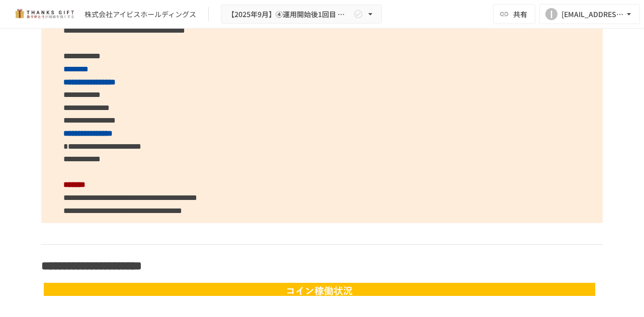 Image resolution: width=644 pixels, height=317 pixels. Describe the element at coordinates (140, 14) in the screenshot. I see `div: 株式会社アイビスホールディングス` at that location.